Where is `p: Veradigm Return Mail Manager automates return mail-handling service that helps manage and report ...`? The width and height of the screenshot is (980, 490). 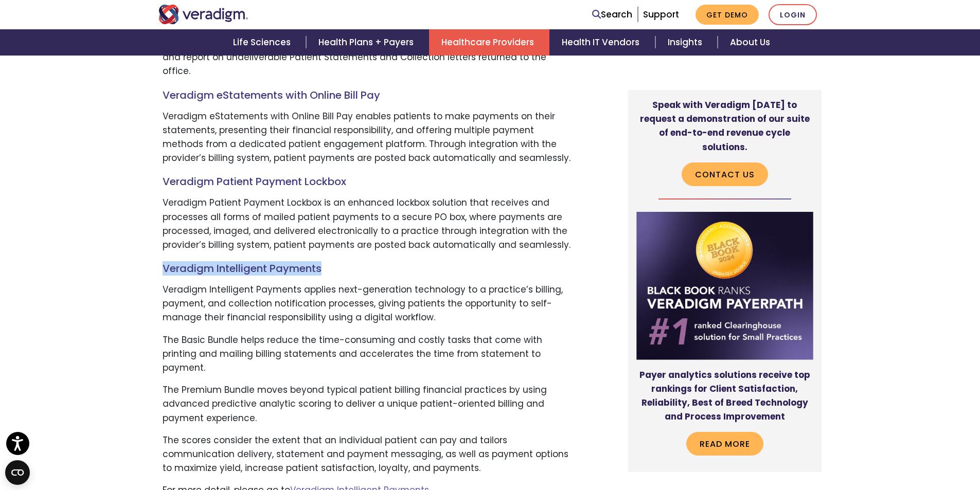 p: Veradigm Return Mail Manager automates return mail-handling service that helps manage and report ... is located at coordinates (368, 58).